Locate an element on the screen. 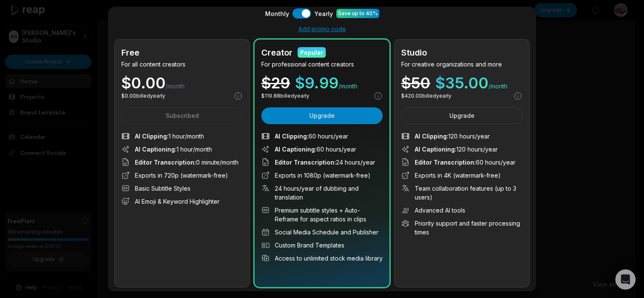  li: Premium subtitle styles + Auto-Reframe for aspect ratios in clips is located at coordinates (322, 215).